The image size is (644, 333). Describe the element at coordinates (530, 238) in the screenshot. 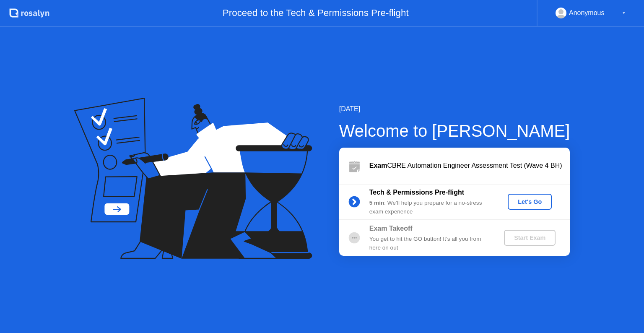

I see `div: Start Exam` at that location.